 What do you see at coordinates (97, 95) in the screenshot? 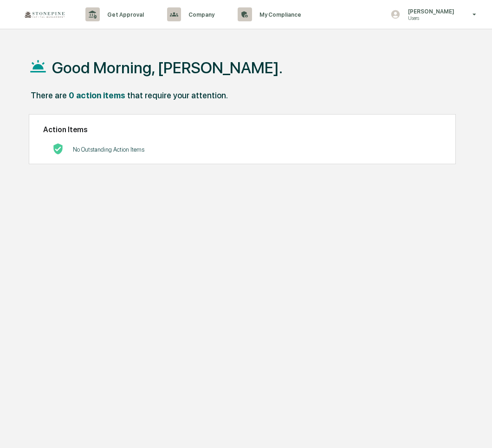
I see `div: 0 action items` at bounding box center [97, 95].